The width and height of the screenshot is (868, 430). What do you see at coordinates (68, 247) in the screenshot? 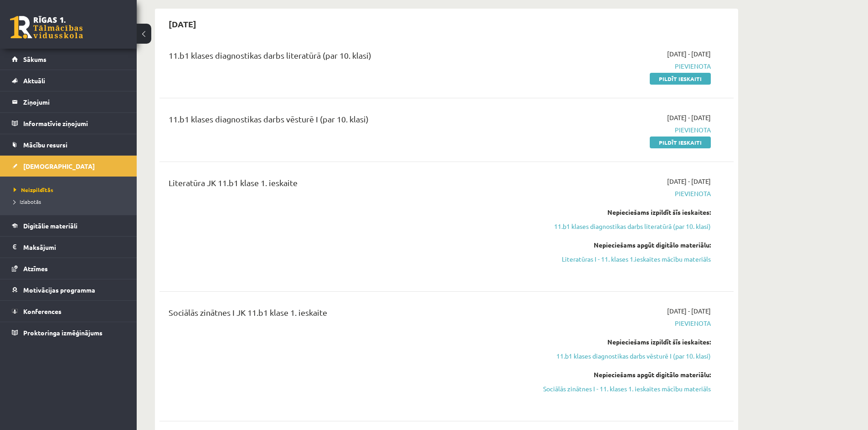
I see `a: Maksājumi` at bounding box center [68, 247].